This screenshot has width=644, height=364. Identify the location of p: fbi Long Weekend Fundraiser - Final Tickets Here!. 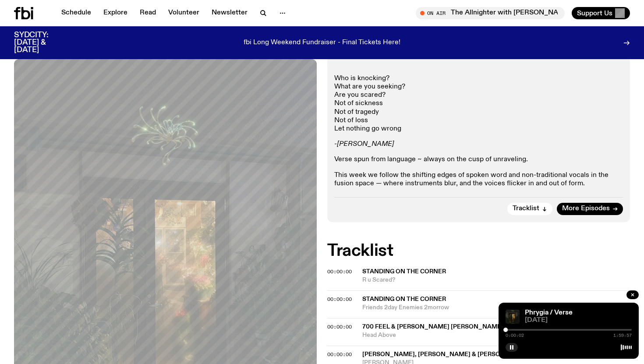
(322, 43).